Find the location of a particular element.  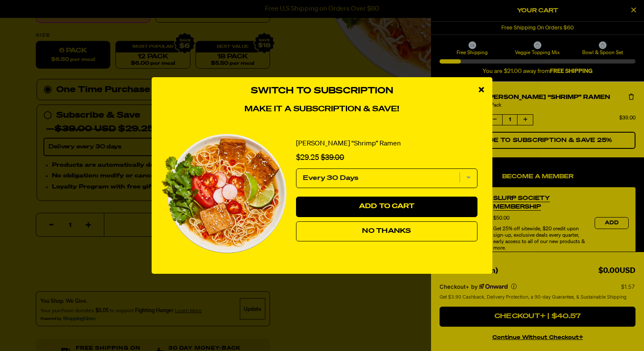

span: No Thanks is located at coordinates (386, 231).